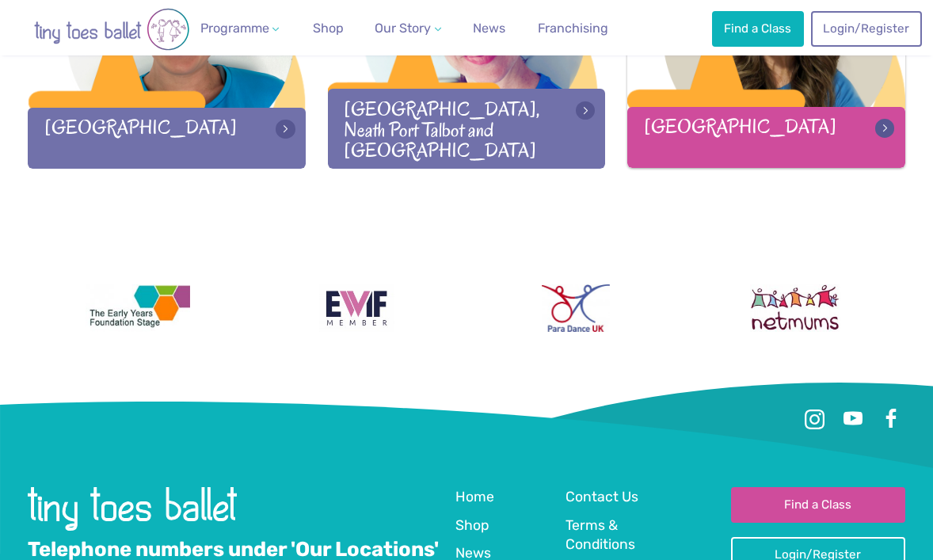  I want to click on span: Our Story, so click(403, 28).